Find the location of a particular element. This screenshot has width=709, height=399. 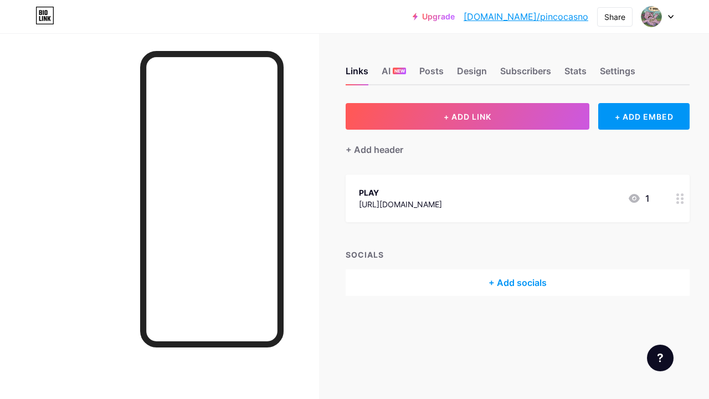

span: + ADD LINK is located at coordinates (467, 116).